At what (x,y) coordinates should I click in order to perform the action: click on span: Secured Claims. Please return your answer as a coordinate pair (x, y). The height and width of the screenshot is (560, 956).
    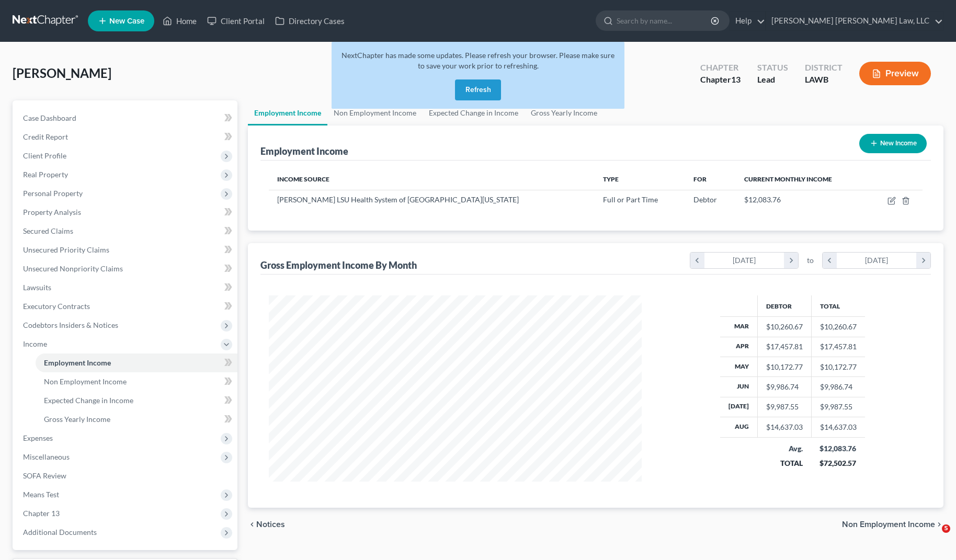
    Looking at the image, I should click on (48, 231).